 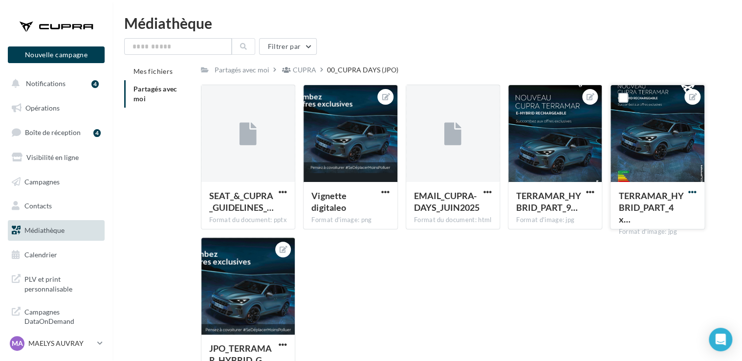 I want to click on span: SEAT_&_CUPRA_GUIDELINES_JPO_2025, so click(x=241, y=201).